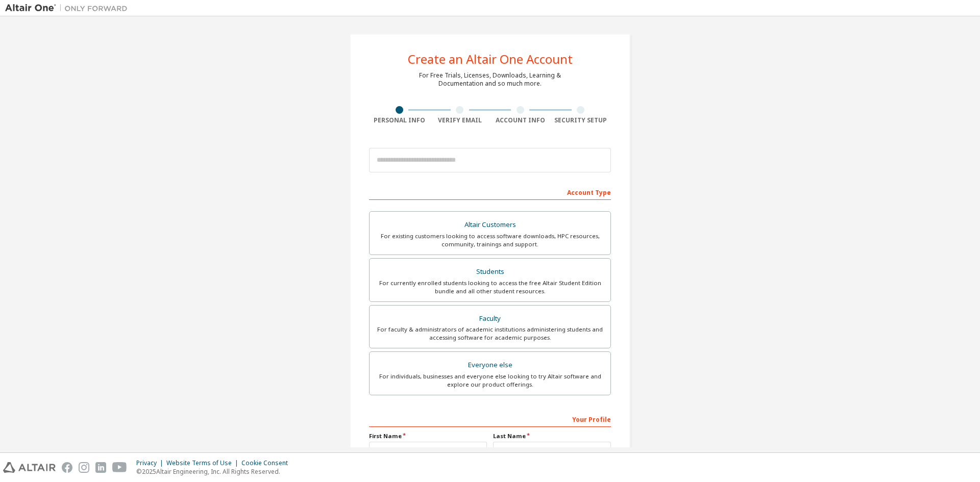 This screenshot has height=482, width=980. What do you see at coordinates (69, 8) in the screenshot?
I see `img: Altair One` at bounding box center [69, 8].